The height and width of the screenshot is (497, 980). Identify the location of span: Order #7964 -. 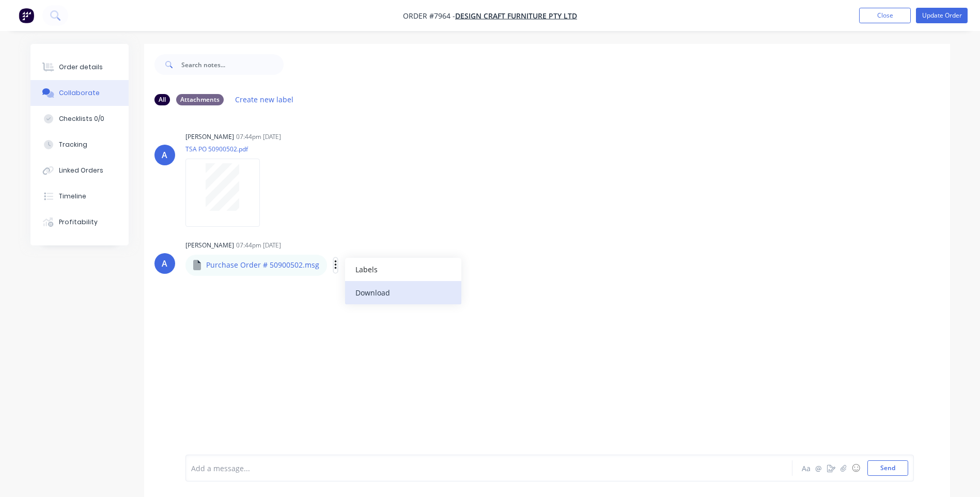
(429, 16).